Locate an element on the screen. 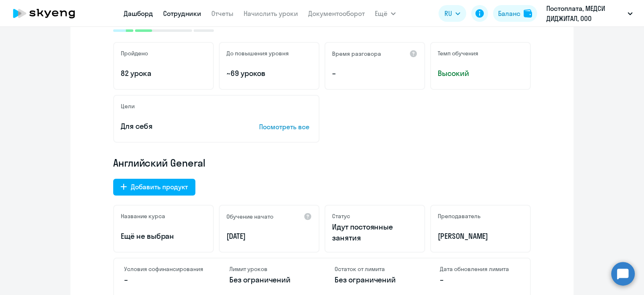 The image size is (644, 295). h4: Лимит уроков is located at coordinates (269, 269).